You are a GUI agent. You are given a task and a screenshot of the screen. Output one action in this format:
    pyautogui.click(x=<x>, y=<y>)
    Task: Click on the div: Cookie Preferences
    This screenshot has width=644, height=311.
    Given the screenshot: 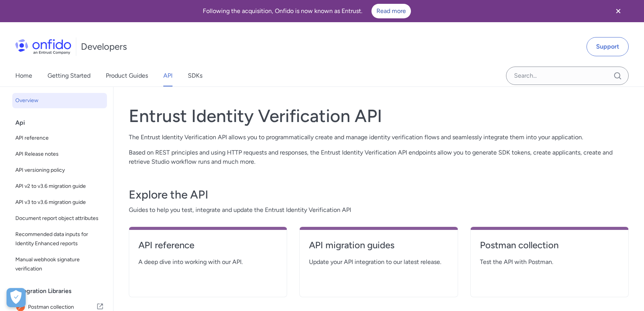 What is the action you would take?
    pyautogui.click(x=16, y=298)
    